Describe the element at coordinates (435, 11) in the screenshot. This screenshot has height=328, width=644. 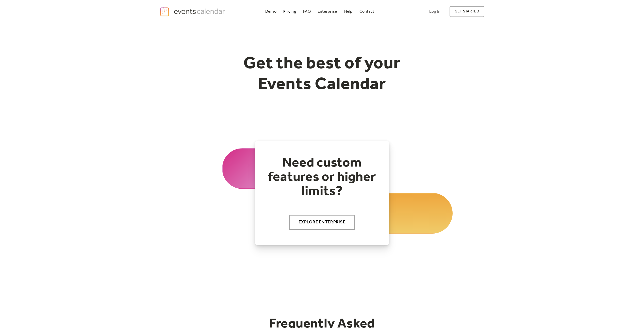
I see `a: Log In` at that location.